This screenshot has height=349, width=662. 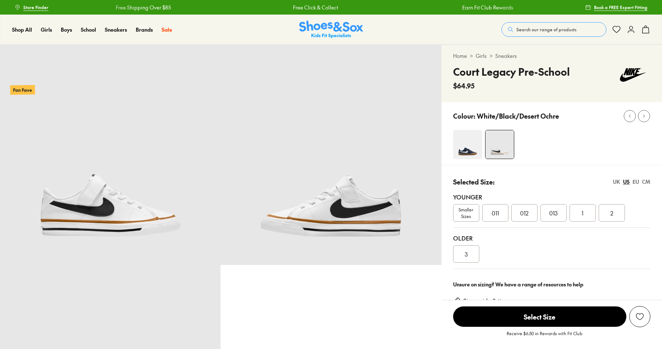 What do you see at coordinates (22, 29) in the screenshot?
I see `a: Shop All` at bounding box center [22, 29].